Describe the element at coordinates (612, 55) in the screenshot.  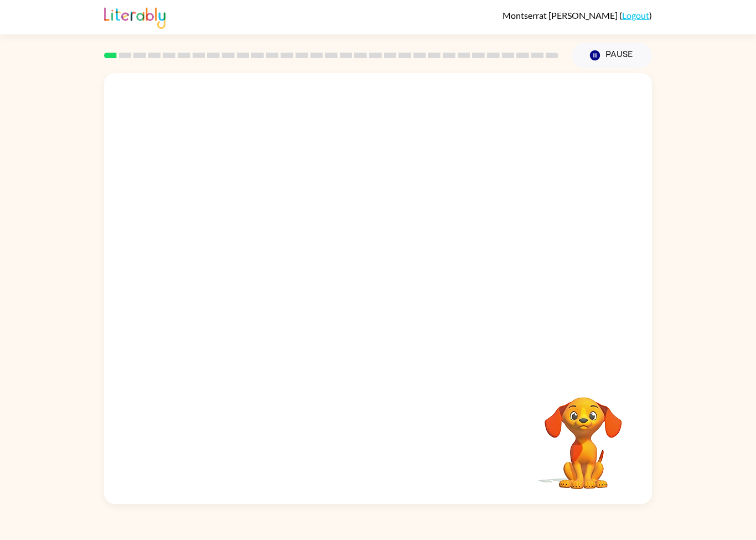
I see `button: Pause` at that location.